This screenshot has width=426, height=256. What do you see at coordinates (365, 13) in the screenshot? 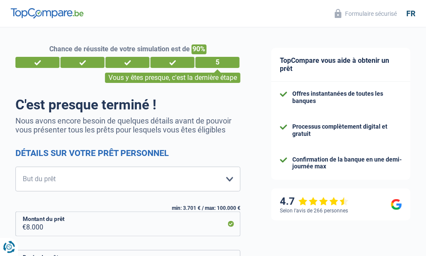
I see `button: Formulaire sécurisé` at bounding box center [365, 13].